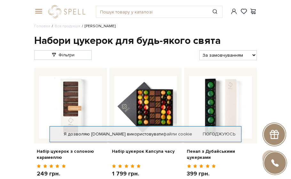 The height and width of the screenshot is (179, 291). What do you see at coordinates (70, 154) in the screenshot?
I see `a: Набір цукерок з солоною карамеллю` at bounding box center [70, 154].